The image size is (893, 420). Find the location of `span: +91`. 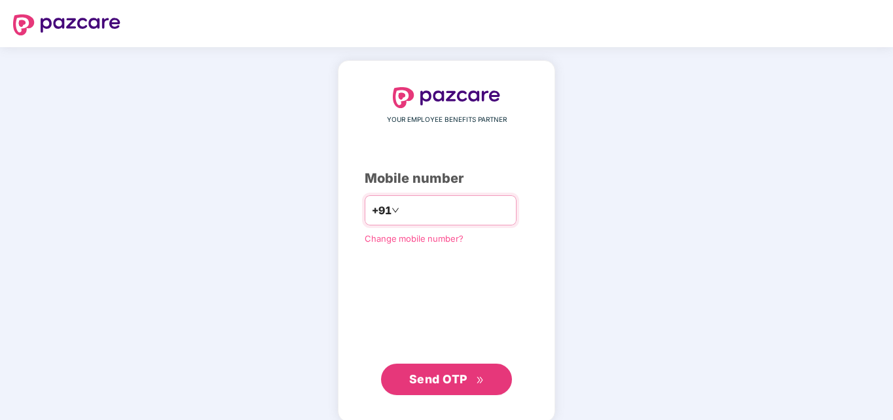

span: +91 is located at coordinates (382, 210).